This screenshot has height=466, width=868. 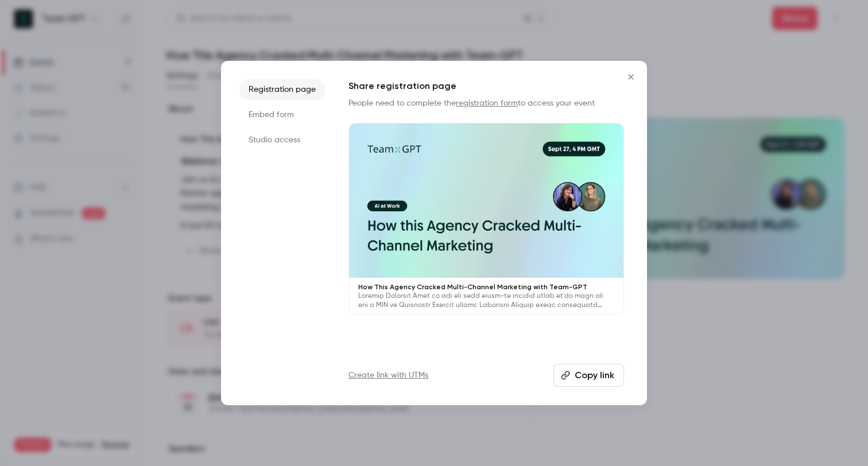 What do you see at coordinates (486, 103) in the screenshot?
I see `p: People need to complete the to access your event` at bounding box center [486, 103].